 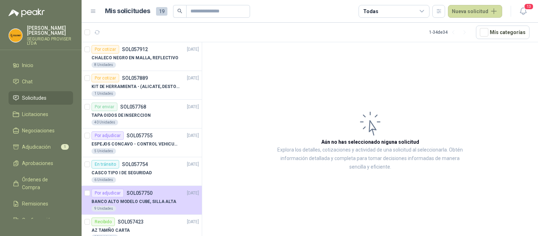 I want to click on p: TAPA OIDOS DE INSERCCION, so click(x=121, y=115).